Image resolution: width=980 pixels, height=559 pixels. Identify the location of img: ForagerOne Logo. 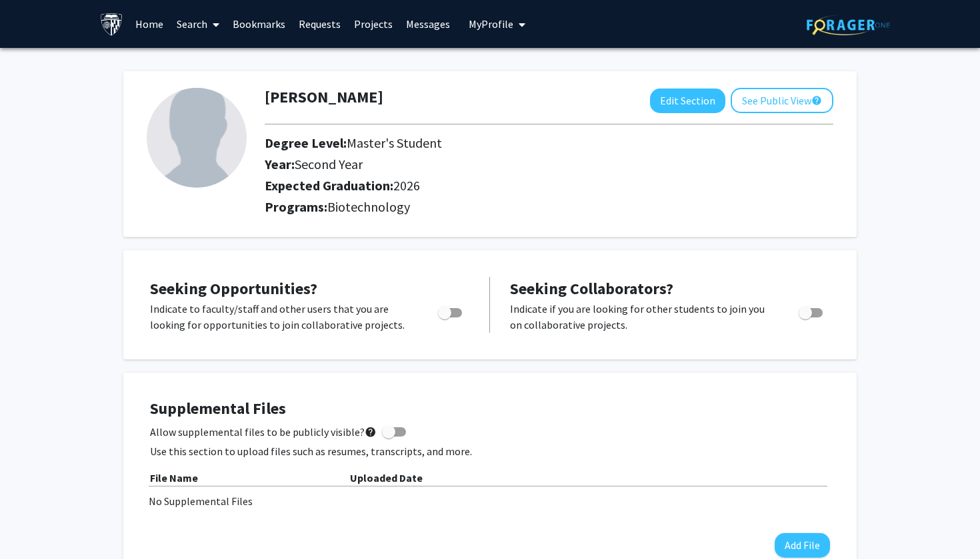
(848, 25).